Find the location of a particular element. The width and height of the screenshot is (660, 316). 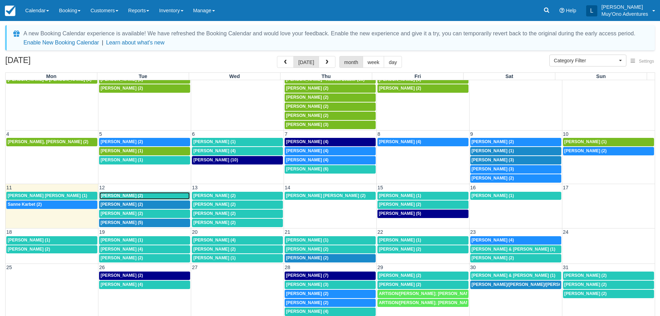

span: 13 is located at coordinates (195, 188).